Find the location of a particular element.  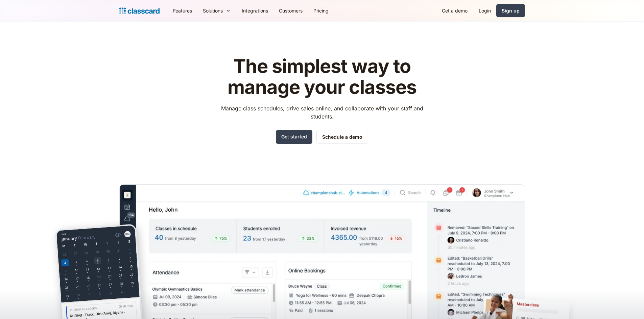

a: Integrations is located at coordinates (255, 10).